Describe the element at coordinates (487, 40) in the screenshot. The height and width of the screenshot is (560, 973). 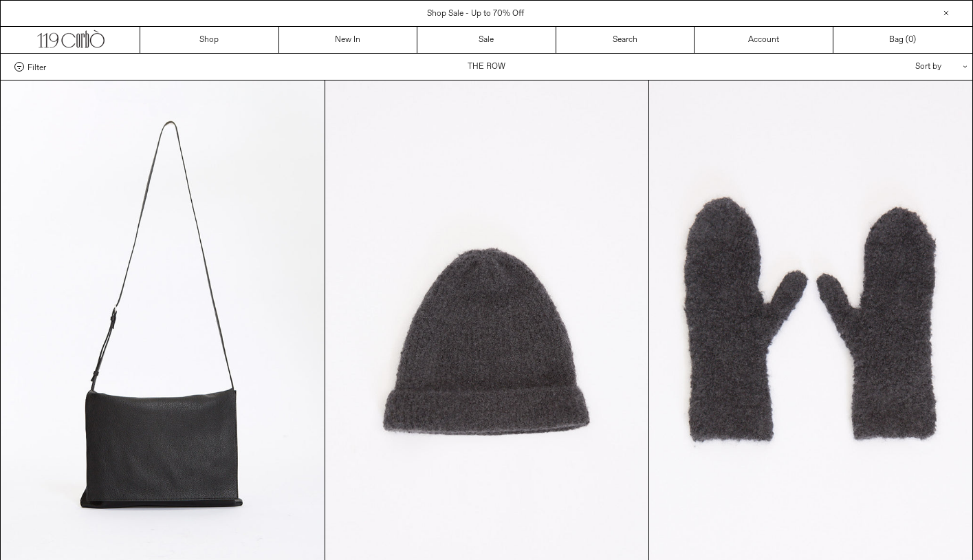
I see `a: Sale` at that location.